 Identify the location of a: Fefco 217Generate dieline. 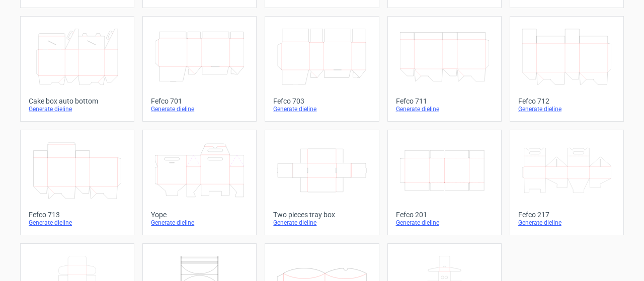
(567, 183).